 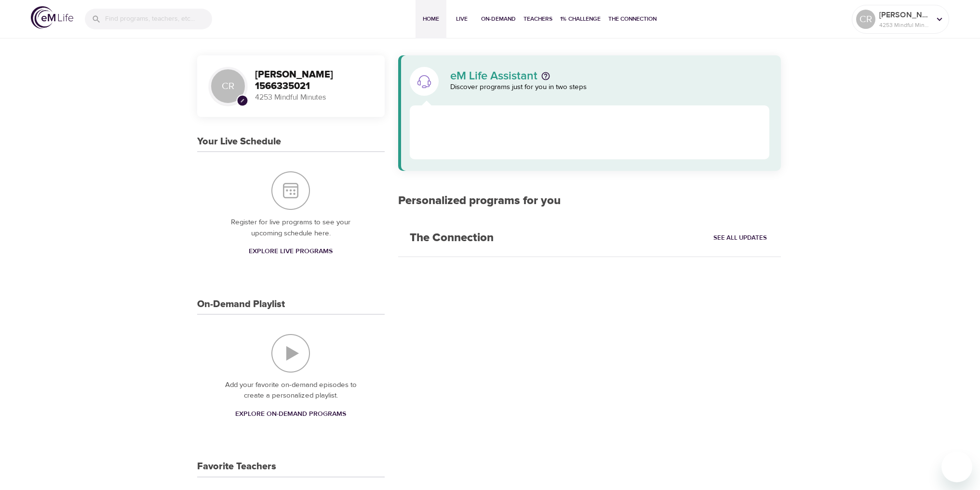 What do you see at coordinates (239, 141) in the screenshot?
I see `h3: Your Live Schedule` at bounding box center [239, 141].